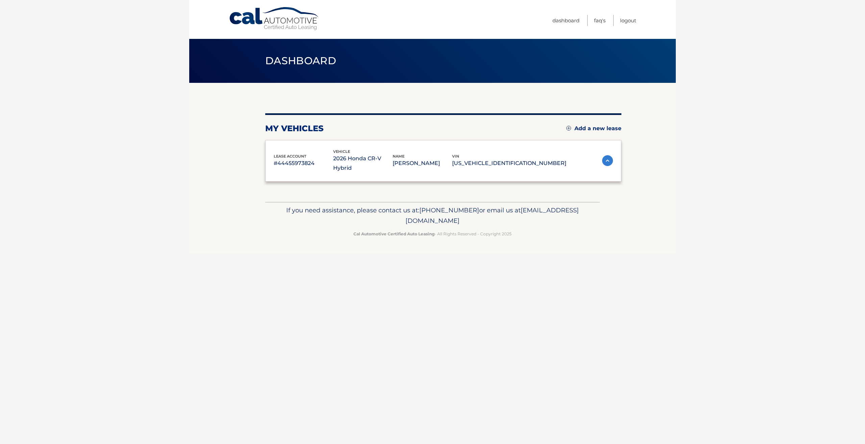 The height and width of the screenshot is (444, 865). What do you see at coordinates (363, 163) in the screenshot?
I see `p: 2026 Honda CR-V Hybrid` at bounding box center [363, 163].